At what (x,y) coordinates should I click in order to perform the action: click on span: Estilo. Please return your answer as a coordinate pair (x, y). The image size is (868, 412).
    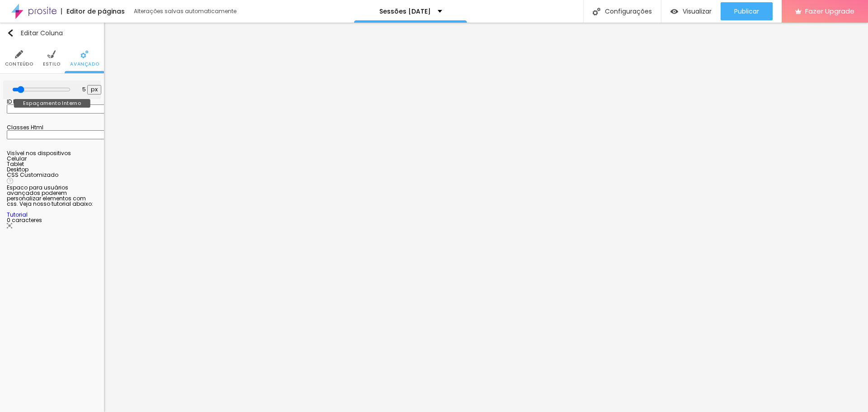
    Looking at the image, I should click on (51, 64).